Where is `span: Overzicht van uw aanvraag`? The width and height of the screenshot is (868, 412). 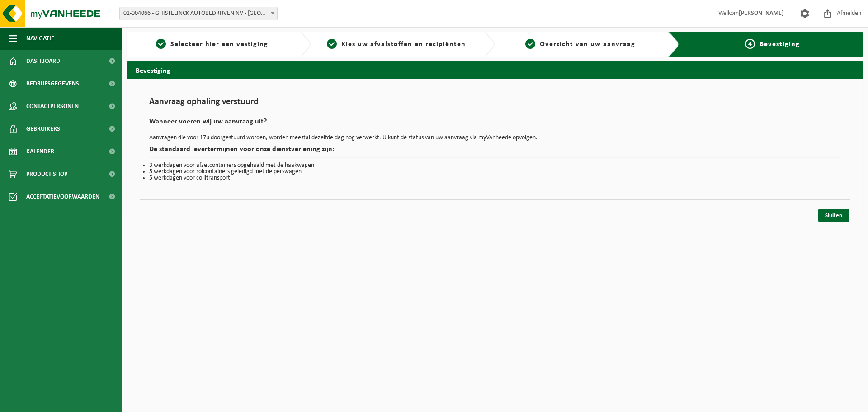 span: Overzicht van uw aanvraag is located at coordinates (587, 45).